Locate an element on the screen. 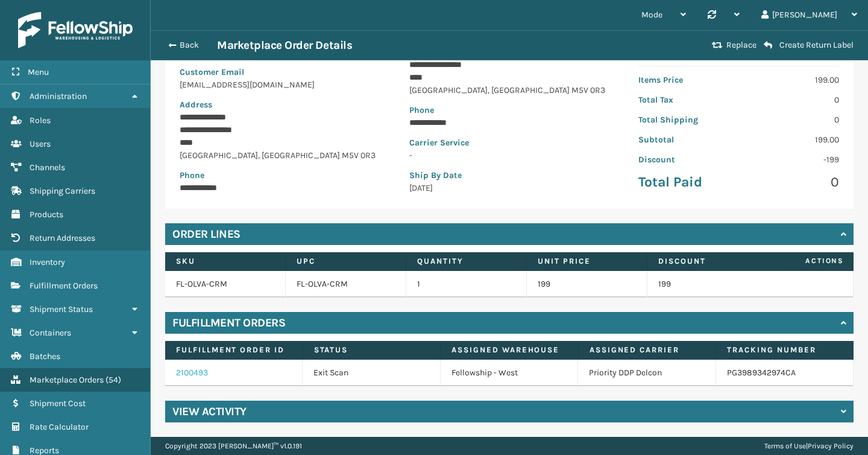 Image resolution: width=868 pixels, height=455 pixels. h4: Fulfillment Orders is located at coordinates (228, 323).